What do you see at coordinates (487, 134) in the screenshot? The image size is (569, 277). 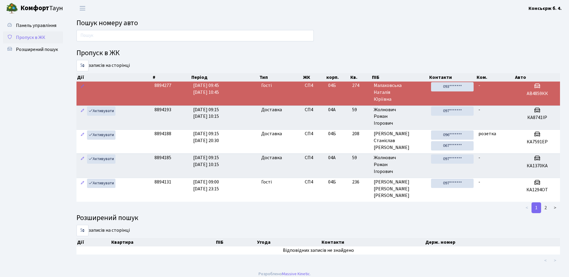 I see `span: розетка` at bounding box center [487, 134].